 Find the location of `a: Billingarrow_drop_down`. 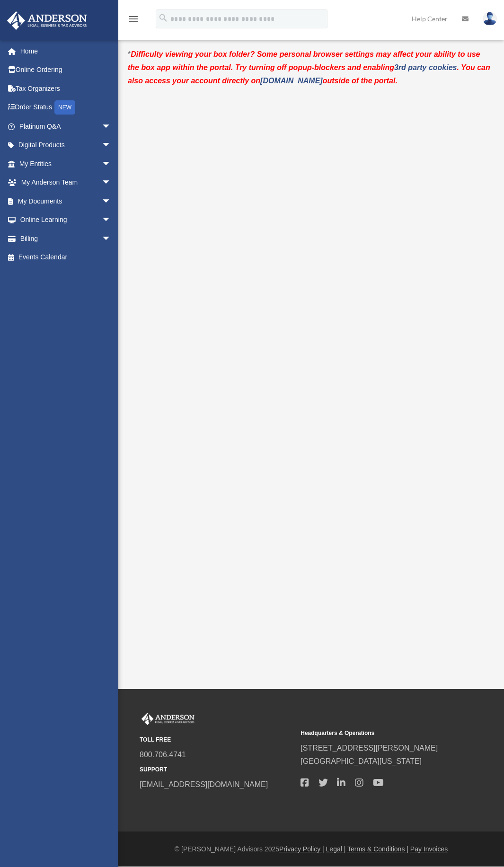

a: Billingarrow_drop_down is located at coordinates (66, 239).